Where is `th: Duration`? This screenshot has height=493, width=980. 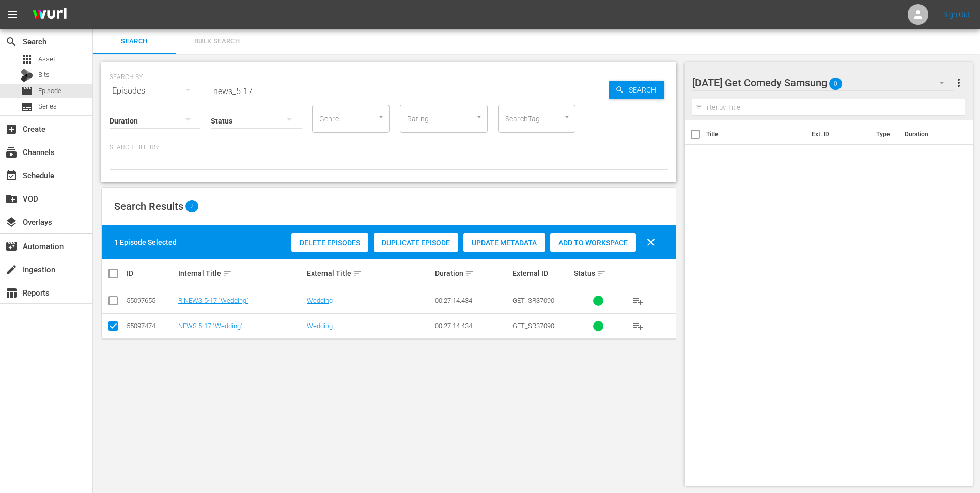 th: Duration is located at coordinates (930, 134).